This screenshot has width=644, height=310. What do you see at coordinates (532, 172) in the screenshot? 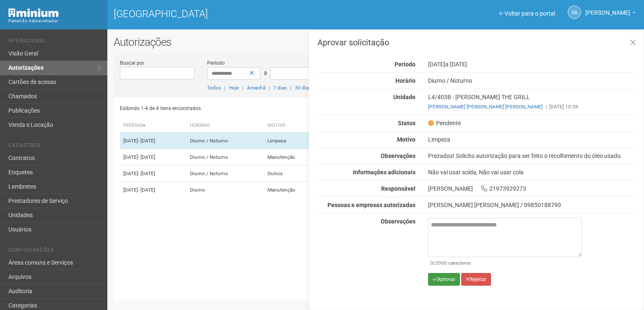
I see `div: Não vai usar solda, Não vai usar cola` at bounding box center [532, 172].